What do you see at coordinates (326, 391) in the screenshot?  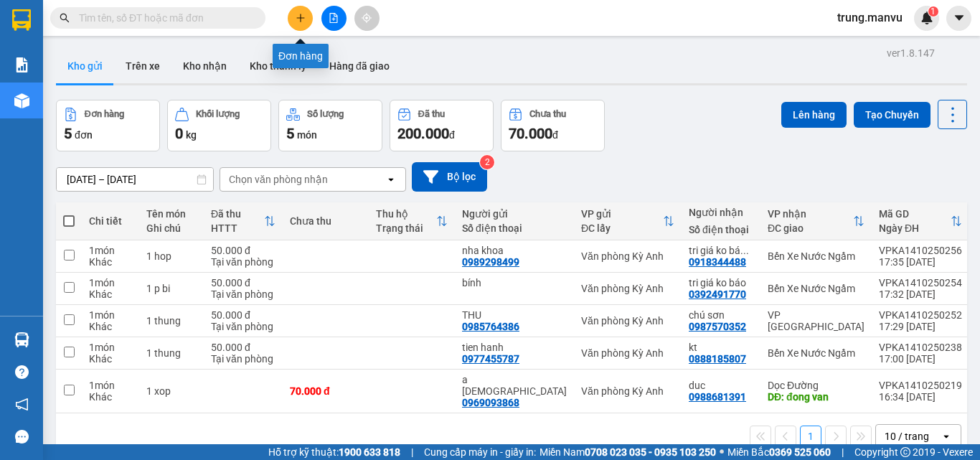 I see `div: 70.000 đ` at bounding box center [326, 391].